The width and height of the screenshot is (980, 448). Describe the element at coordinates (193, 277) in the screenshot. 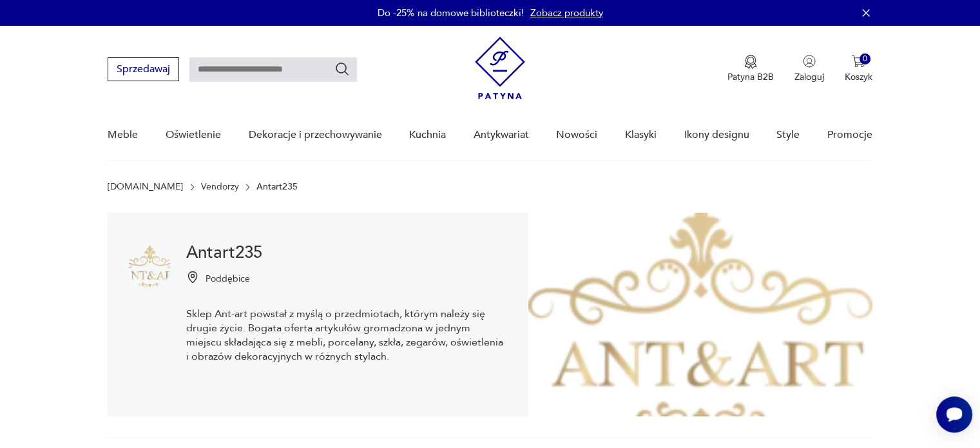

I see `img: Ikonka pinezki mapy` at that location.